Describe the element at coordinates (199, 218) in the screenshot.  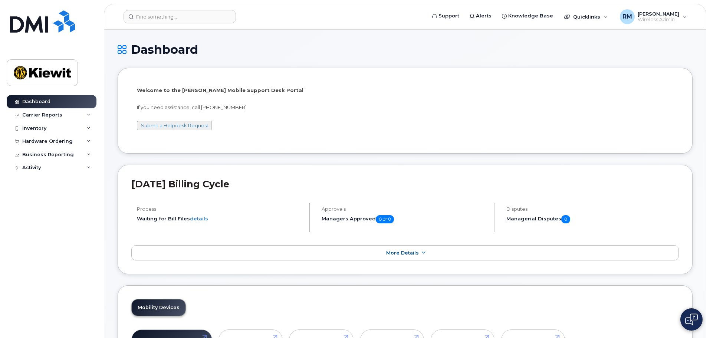
I see `a: details` at that location.